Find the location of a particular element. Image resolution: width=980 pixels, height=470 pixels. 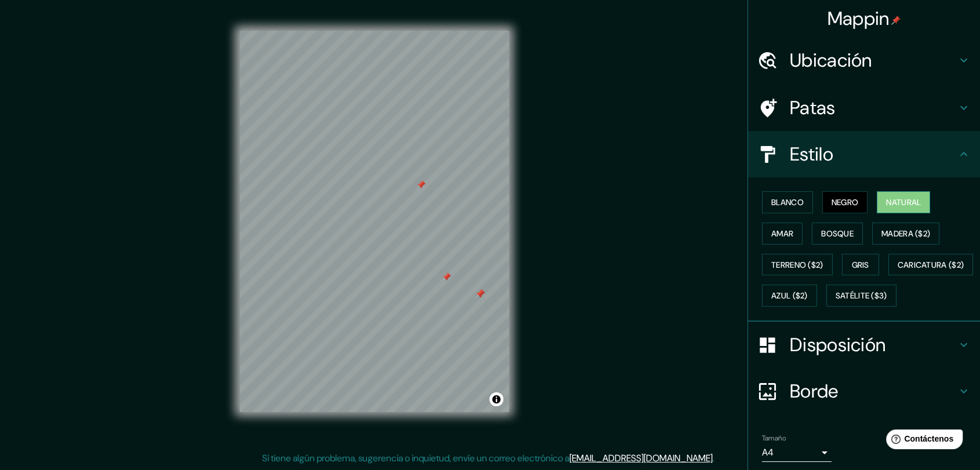

font: Disposición is located at coordinates (837, 345).